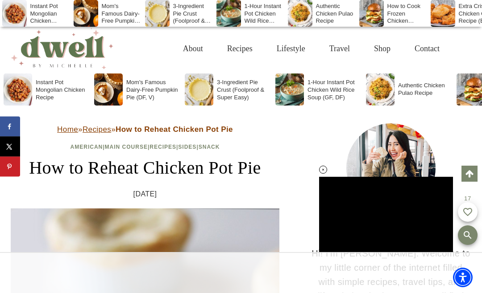 This screenshot has width=482, height=293. Describe the element at coordinates (62, 49) in the screenshot. I see `a: DWELL by michelle` at that location.